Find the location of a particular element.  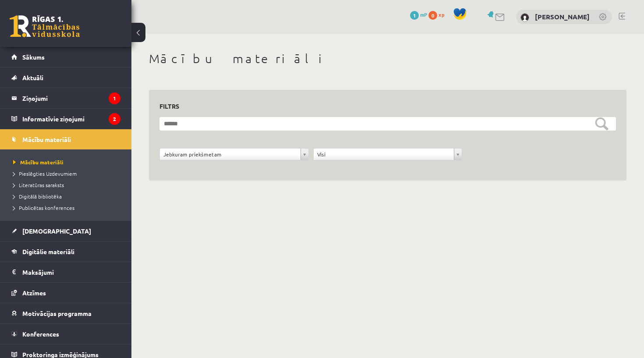

span: Pieslēgties Uzdevumiem is located at coordinates (44, 174).